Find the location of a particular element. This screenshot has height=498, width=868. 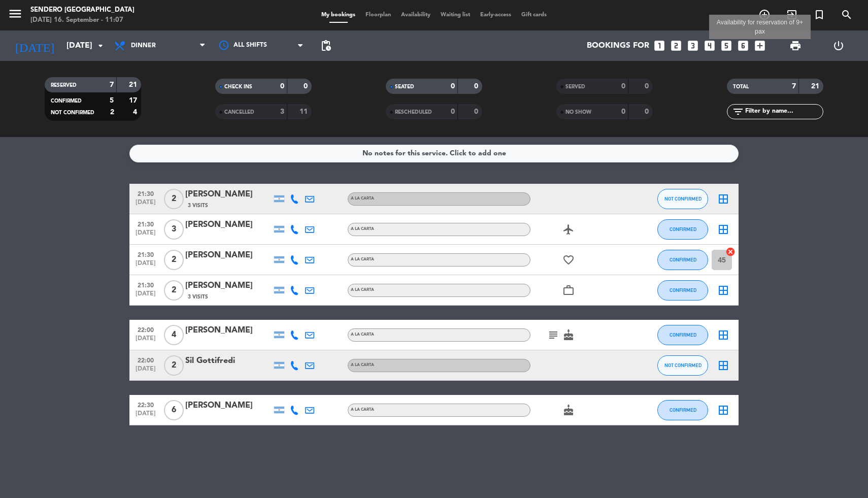

i: cake is located at coordinates (568, 410).